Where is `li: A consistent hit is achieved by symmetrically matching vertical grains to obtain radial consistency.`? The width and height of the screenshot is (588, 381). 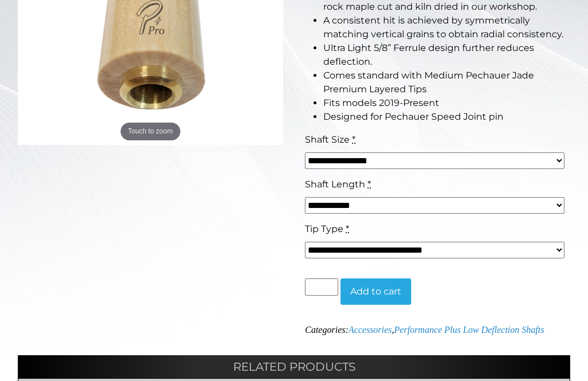
li: A consistent hit is achieved by symmetrically matching vertical grains to obtain radial consistency. is located at coordinates (447, 27).